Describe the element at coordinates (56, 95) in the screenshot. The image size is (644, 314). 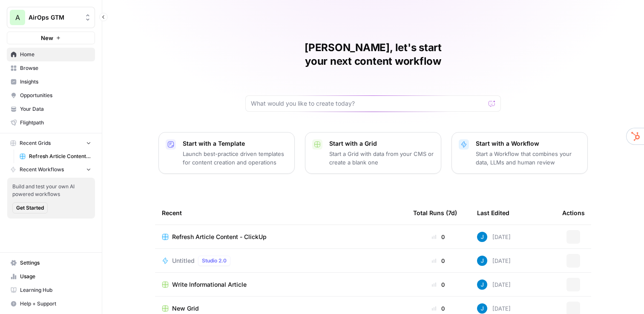
I see `span: Opportunities` at that location.